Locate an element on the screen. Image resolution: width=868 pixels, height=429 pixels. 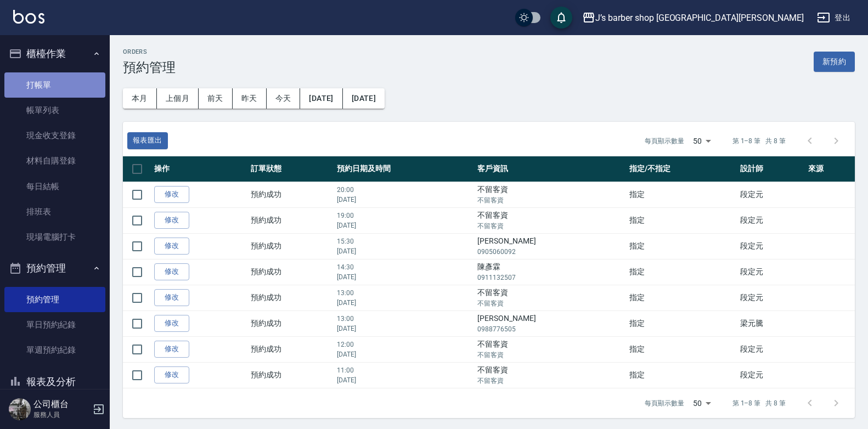
p: 0905060092 is located at coordinates (550, 252).